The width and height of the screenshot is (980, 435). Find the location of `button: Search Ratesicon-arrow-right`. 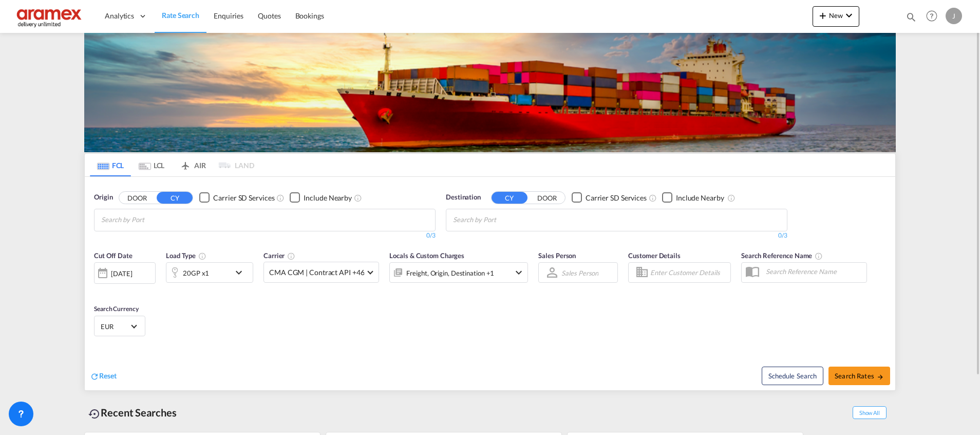

button: Search Ratesicon-arrow-right is located at coordinates (860, 375).